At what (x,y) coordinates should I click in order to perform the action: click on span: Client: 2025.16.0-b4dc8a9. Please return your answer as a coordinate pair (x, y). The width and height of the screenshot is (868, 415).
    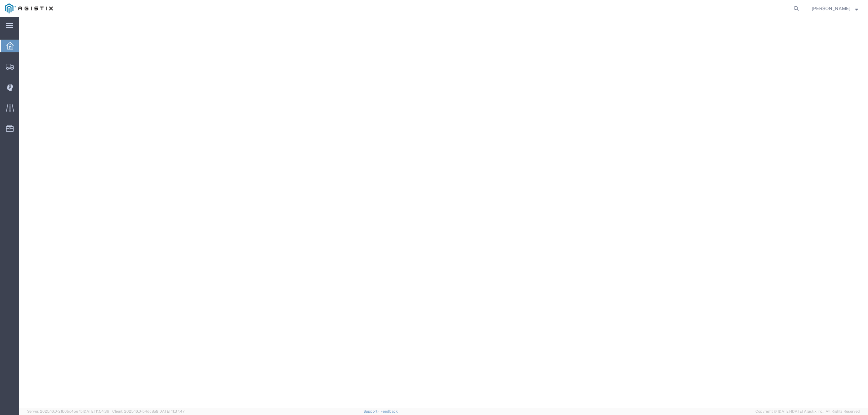
    Looking at the image, I should click on (148, 412).